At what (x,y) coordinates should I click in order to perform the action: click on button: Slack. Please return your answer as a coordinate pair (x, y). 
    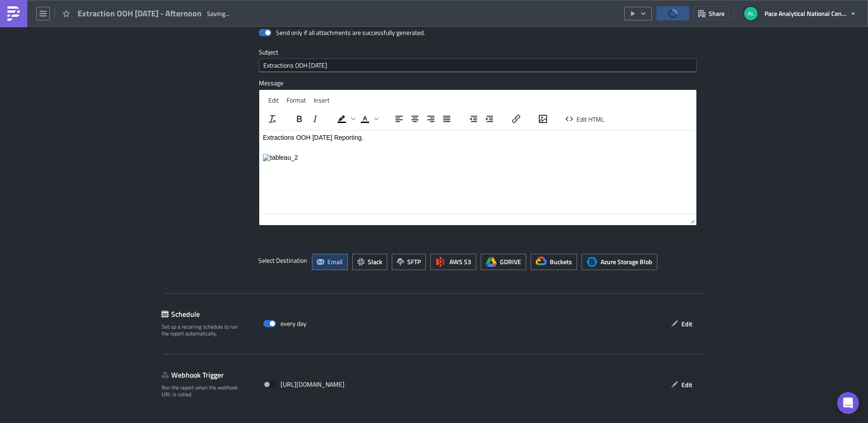
    Looking at the image, I should click on (370, 262).